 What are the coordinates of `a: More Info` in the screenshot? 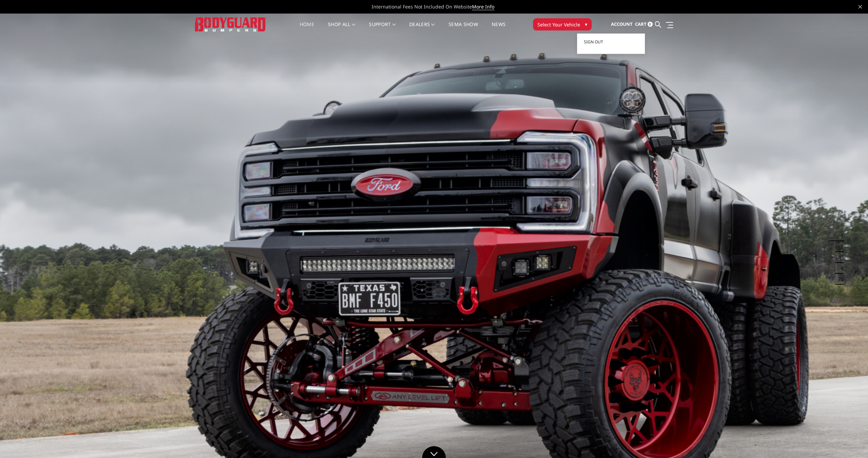 It's located at (483, 7).